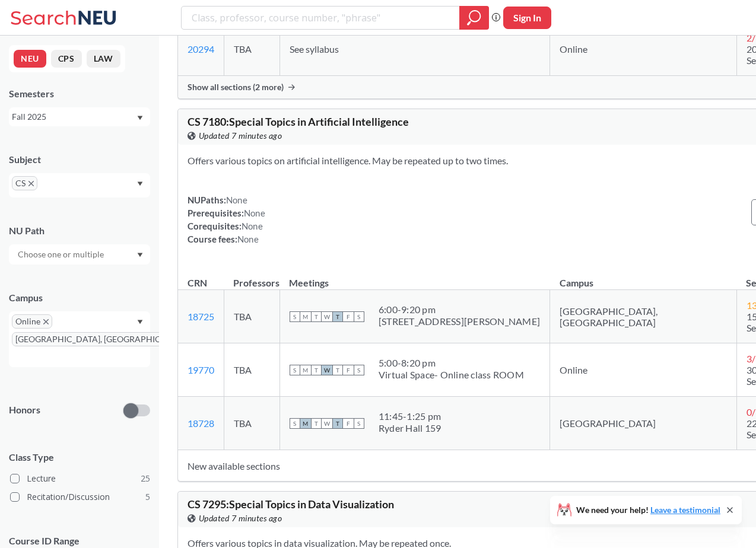 The height and width of the screenshot is (548, 756). I want to click on label: Recitation/Discussion, so click(80, 497).